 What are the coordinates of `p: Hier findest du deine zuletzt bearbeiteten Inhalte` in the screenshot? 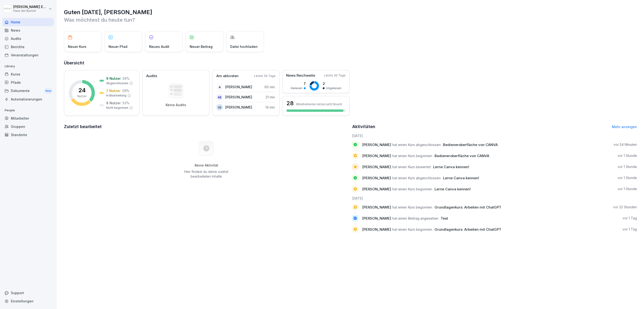 It's located at (207, 174).